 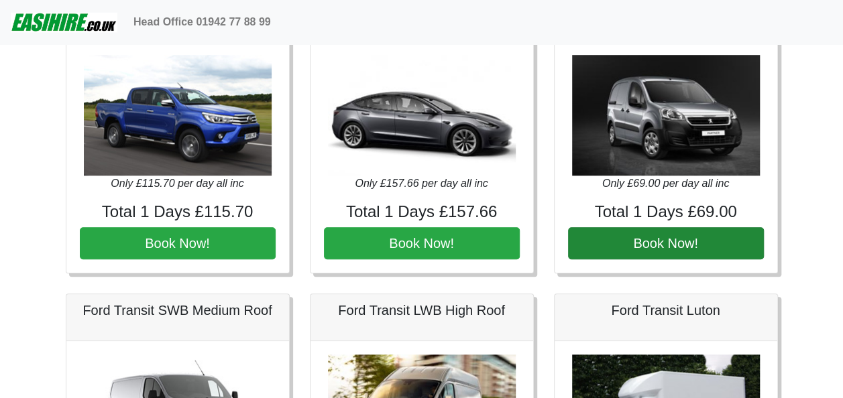 What do you see at coordinates (666, 115) in the screenshot?
I see `img: Peugeot Partner` at bounding box center [666, 115].